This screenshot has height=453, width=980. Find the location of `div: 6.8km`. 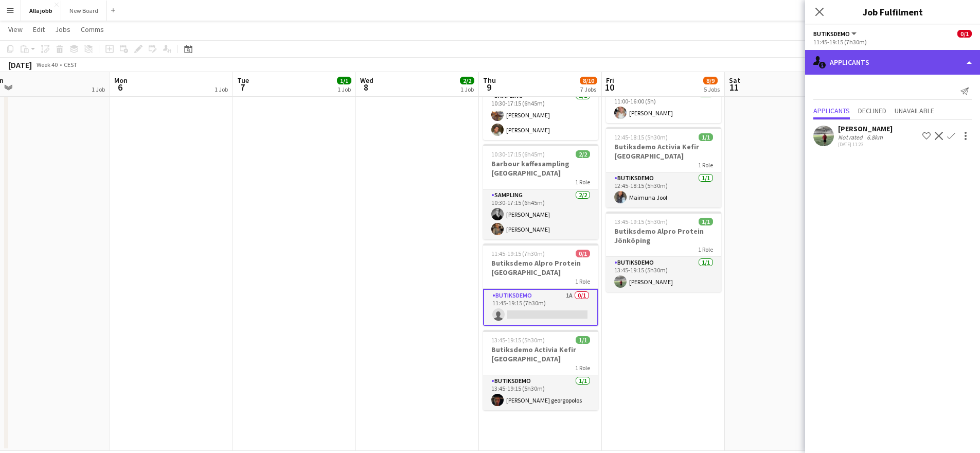

div: 6.8km is located at coordinates (874, 137).